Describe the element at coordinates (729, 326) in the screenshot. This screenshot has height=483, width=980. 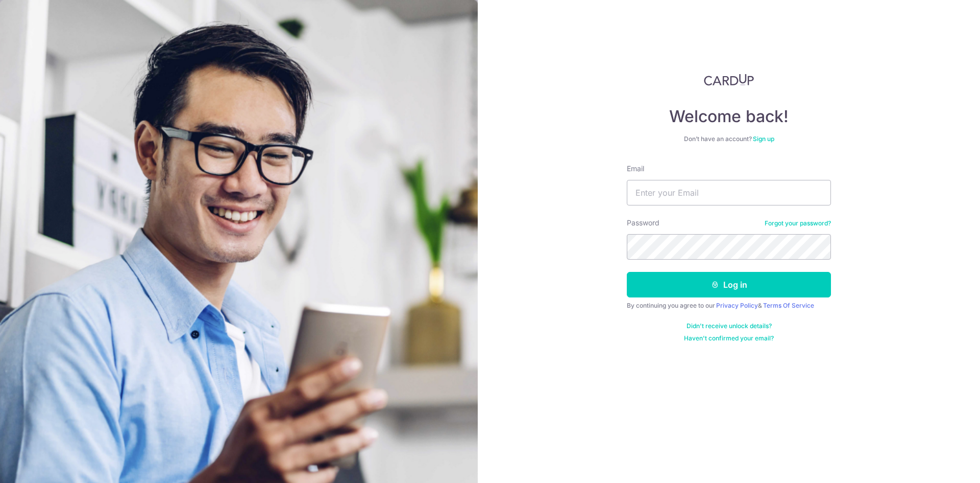
I see `a: Didn't receive unlock details?` at that location.